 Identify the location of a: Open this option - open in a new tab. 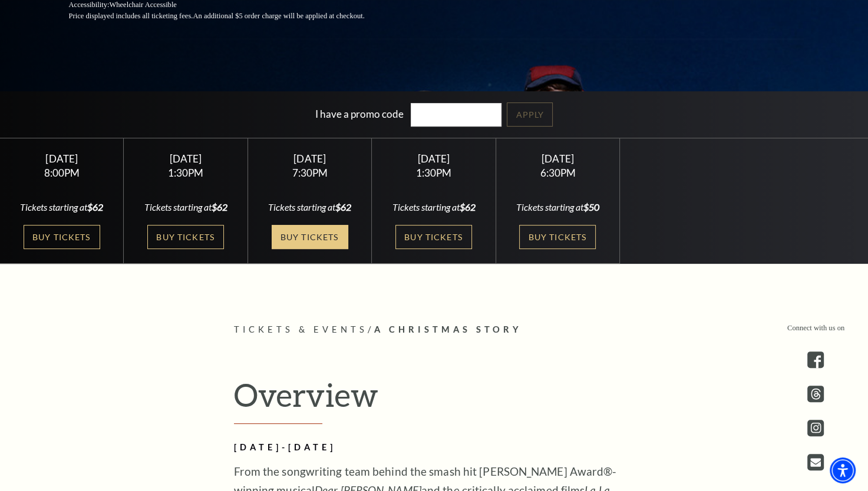
(816, 463).